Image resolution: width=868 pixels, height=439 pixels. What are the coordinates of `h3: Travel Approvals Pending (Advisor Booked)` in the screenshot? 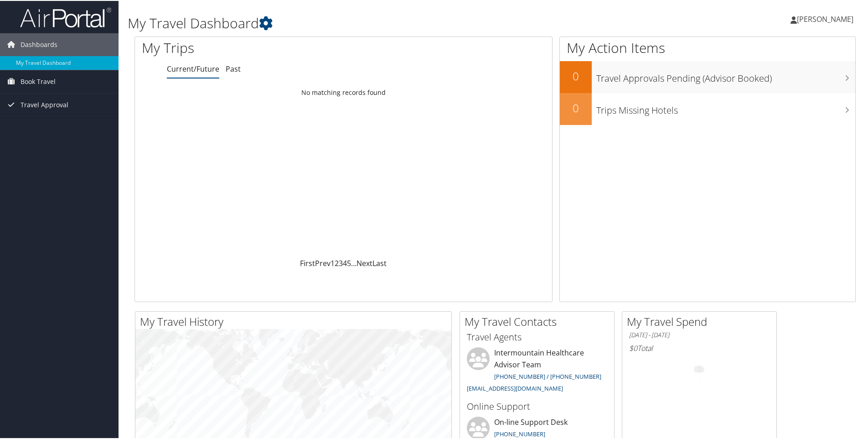 It's located at (726, 75).